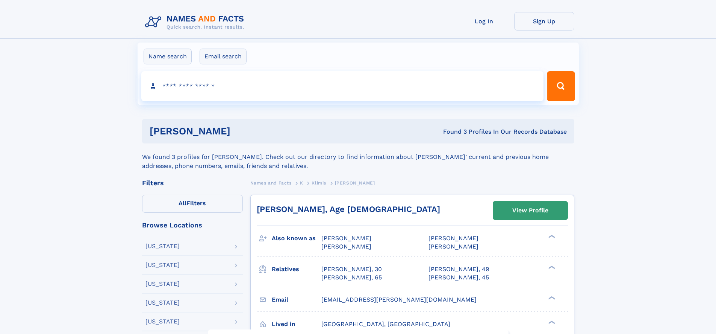 This screenshot has height=334, width=716. What do you see at coordinates (297, 324) in the screenshot?
I see `h3: Lived in` at bounding box center [297, 324].